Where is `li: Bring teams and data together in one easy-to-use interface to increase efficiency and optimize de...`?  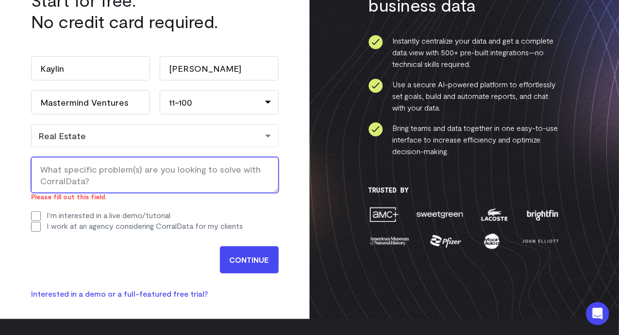
li: Bring teams and data together in one easy-to-use interface to increase efficiency and optimize de... is located at coordinates (464, 140).